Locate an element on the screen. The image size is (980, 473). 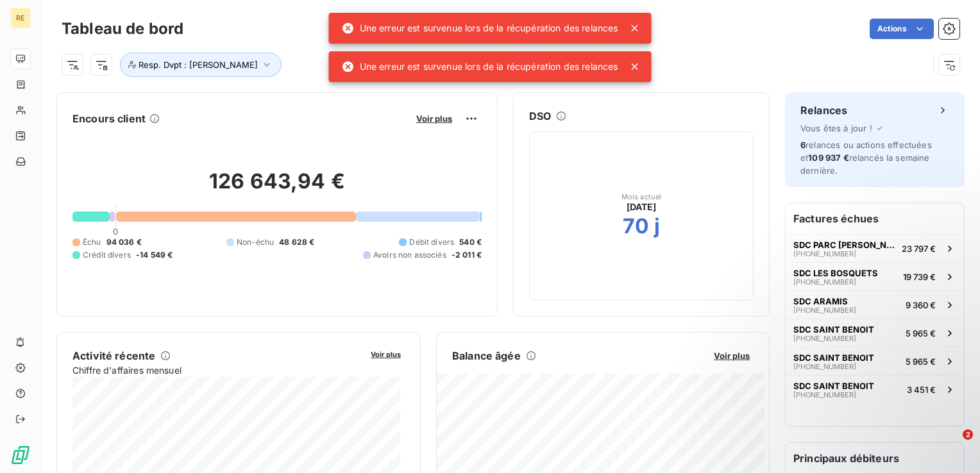
button: Actions is located at coordinates (901, 29).